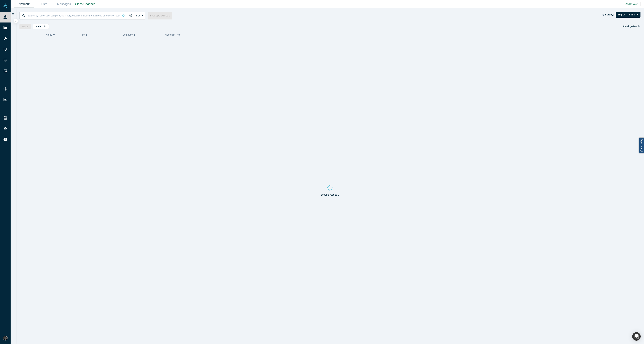 The height and width of the screenshot is (344, 644). Describe the element at coordinates (44, 4) in the screenshot. I see `a: Lists` at that location.